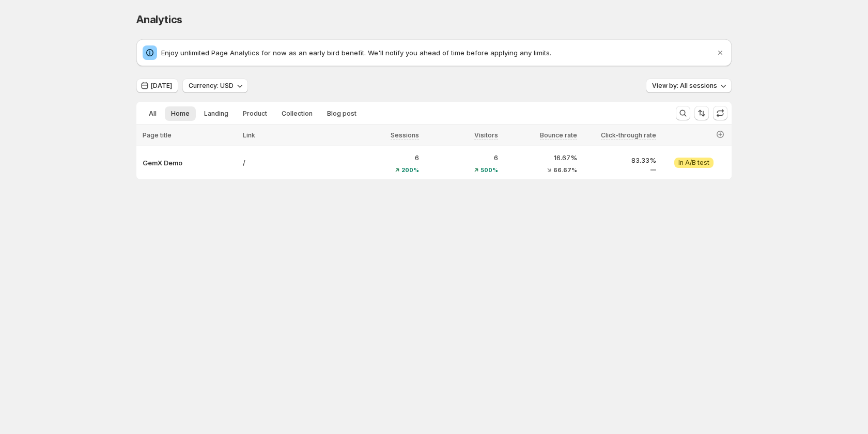 The width and height of the screenshot is (868, 434). What do you see at coordinates (297, 113) in the screenshot?
I see `span: Collection` at bounding box center [297, 113].